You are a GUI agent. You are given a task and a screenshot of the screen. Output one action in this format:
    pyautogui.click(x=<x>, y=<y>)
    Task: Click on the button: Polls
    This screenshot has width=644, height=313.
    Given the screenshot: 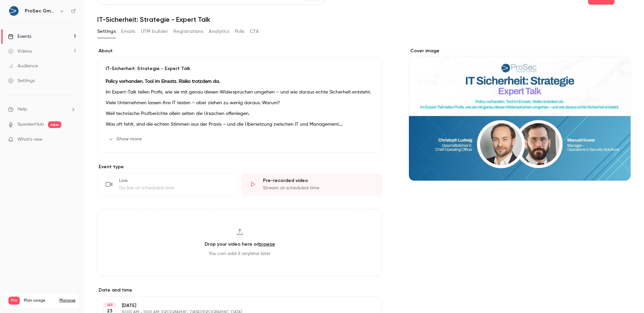 What is the action you would take?
    pyautogui.click(x=239, y=32)
    